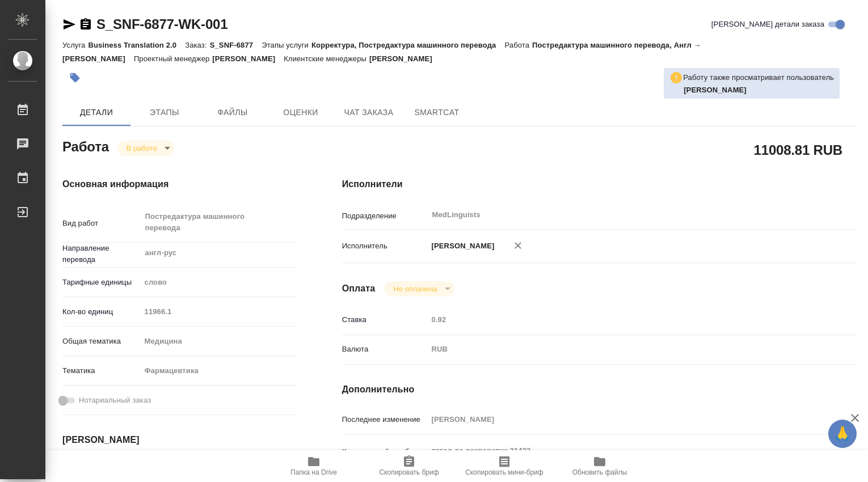 This screenshot has height=482, width=868. Describe the element at coordinates (326, 58) in the screenshot. I see `p: Клиентские менеджеры` at that location.